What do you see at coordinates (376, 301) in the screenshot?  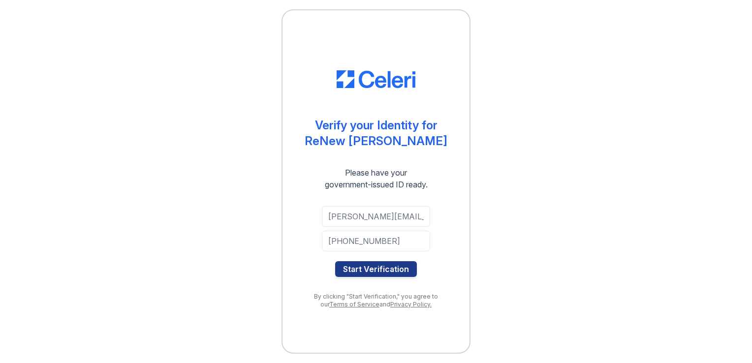 I see `div: By clicking "Start Verification," you agree to our and` at bounding box center [376, 301].